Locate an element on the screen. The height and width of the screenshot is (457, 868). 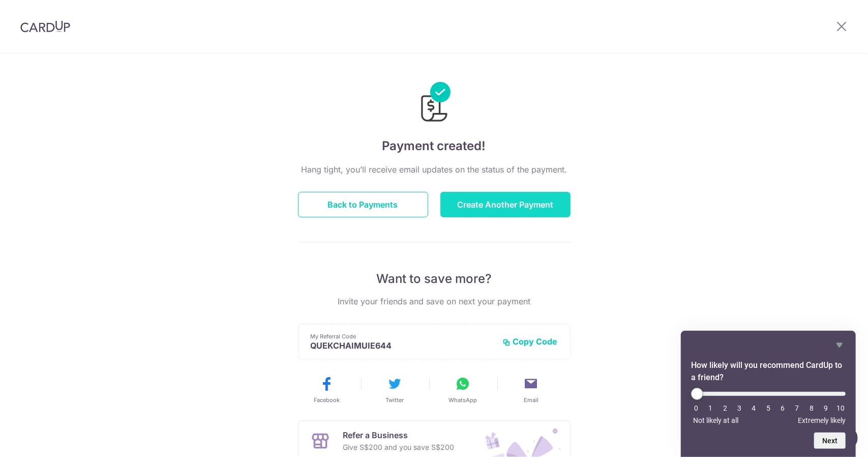
button: Back to Payments is located at coordinates (363, 205).